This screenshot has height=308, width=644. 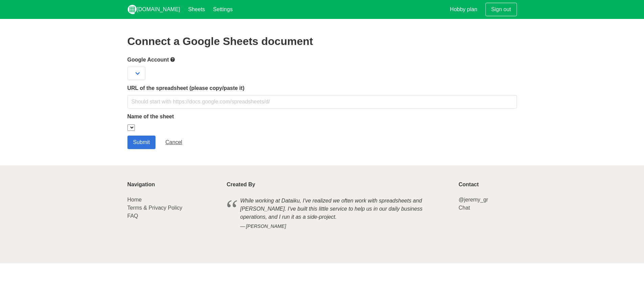 What do you see at coordinates (322, 41) in the screenshot?
I see `h2: Connect a Google Sheets document` at bounding box center [322, 41].